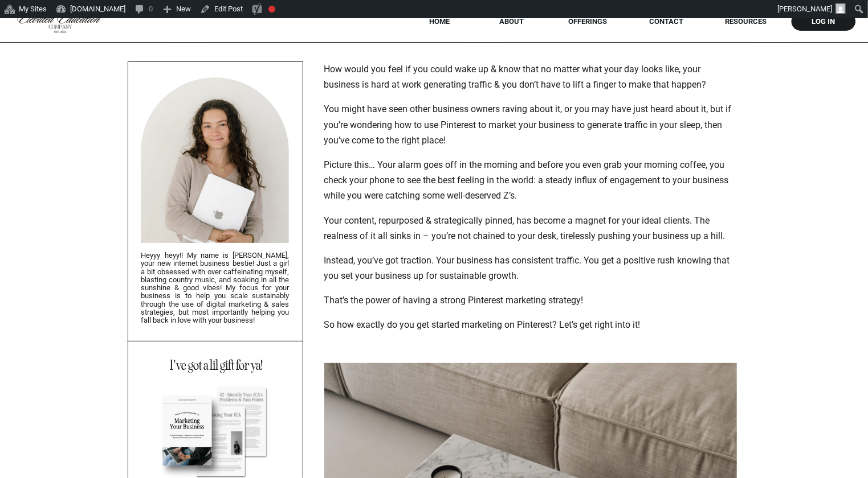  Describe the element at coordinates (824, 21) in the screenshot. I see `a: log in` at that location.